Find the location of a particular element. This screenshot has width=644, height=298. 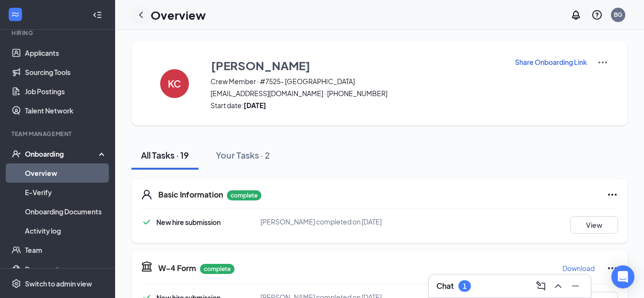

a: Activity log is located at coordinates (66, 231).